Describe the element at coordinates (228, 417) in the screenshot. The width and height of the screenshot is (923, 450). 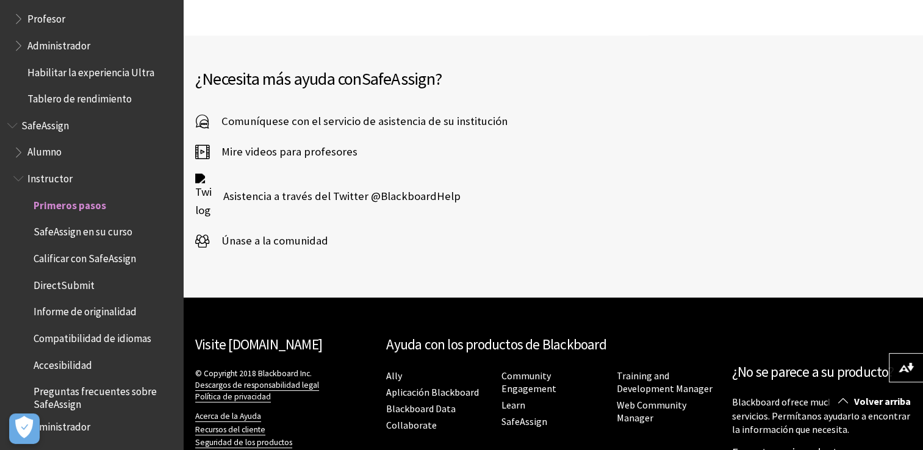
I see `a: Acerca de la Ayuda` at that location.